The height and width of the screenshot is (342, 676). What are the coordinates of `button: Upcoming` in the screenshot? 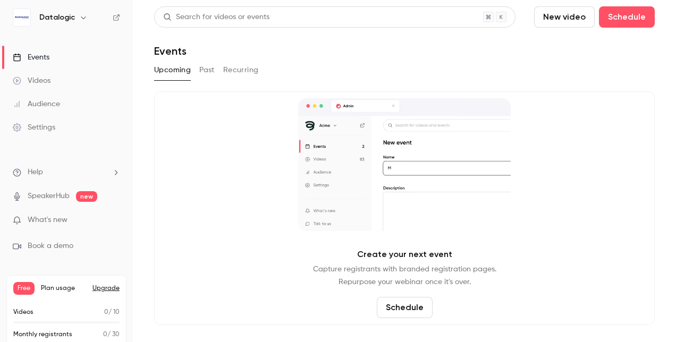 It's located at (172, 70).